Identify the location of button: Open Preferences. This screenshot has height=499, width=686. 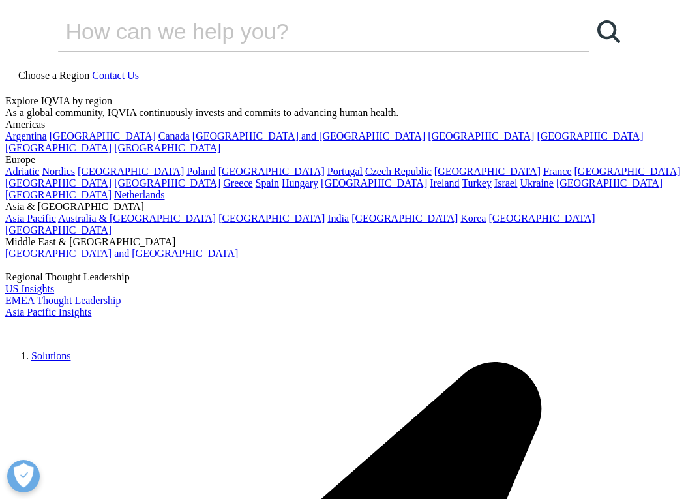
(23, 476).